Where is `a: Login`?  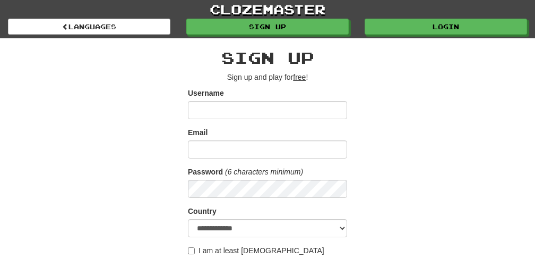 a: Login is located at coordinates (446, 27).